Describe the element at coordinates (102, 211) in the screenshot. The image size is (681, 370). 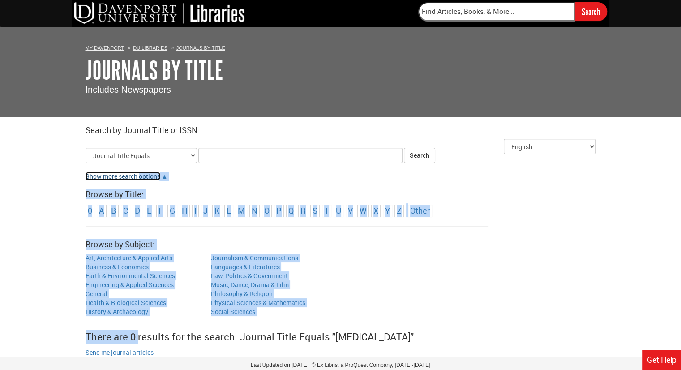
I see `a: Browse by A` at that location.